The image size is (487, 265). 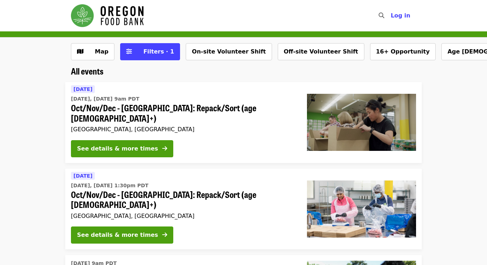 I want to click on i: map icon, so click(x=80, y=51).